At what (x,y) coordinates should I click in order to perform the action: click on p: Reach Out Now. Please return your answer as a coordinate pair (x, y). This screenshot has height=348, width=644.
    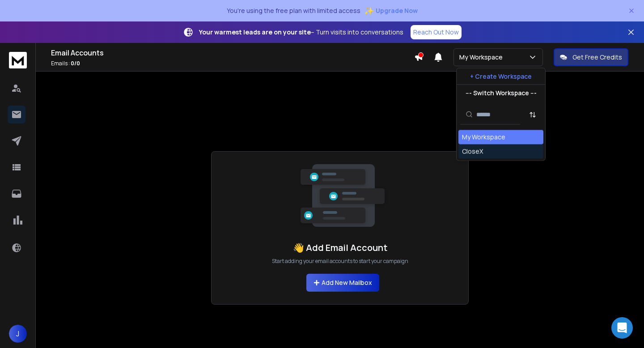
    Looking at the image, I should click on (436, 32).